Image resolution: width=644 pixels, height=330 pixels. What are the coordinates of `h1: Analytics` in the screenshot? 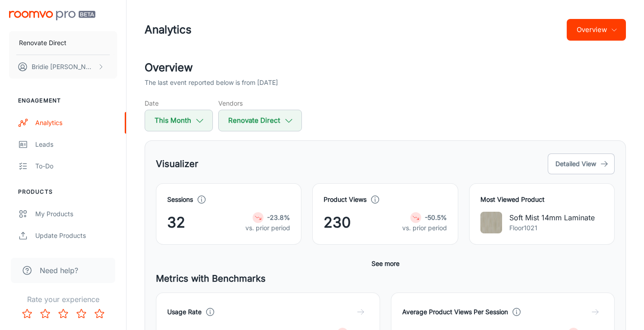 It's located at (168, 30).